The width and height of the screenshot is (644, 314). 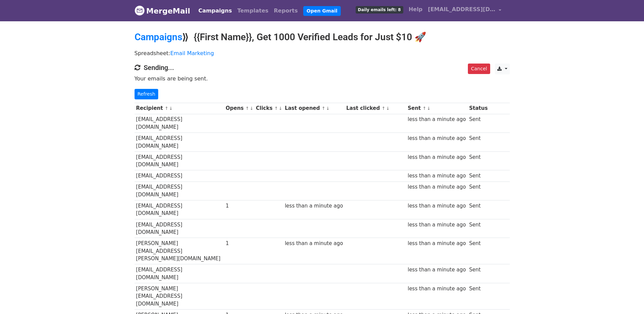 What do you see at coordinates (437, 108) in the screenshot?
I see `th: Sent` at bounding box center [437, 108].